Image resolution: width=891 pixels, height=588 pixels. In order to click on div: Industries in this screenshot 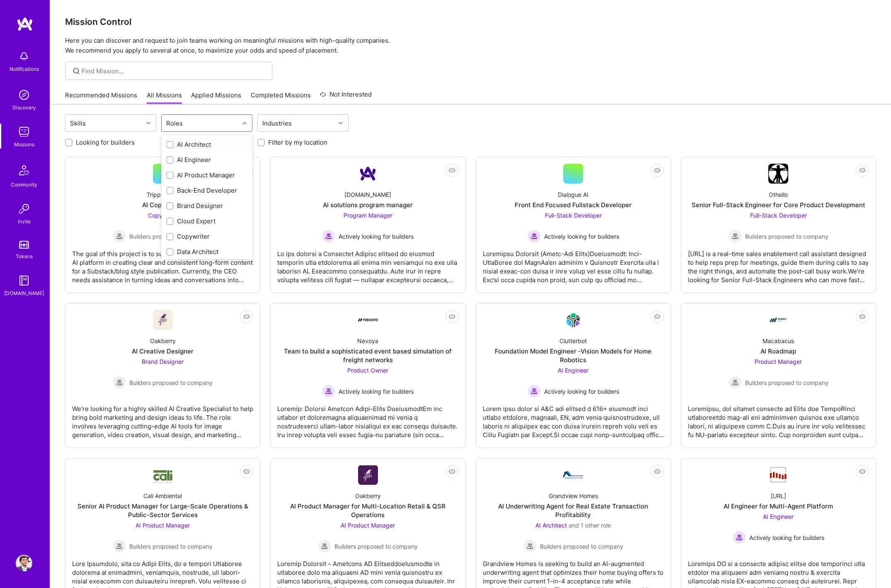, I will do `click(277, 123)`.